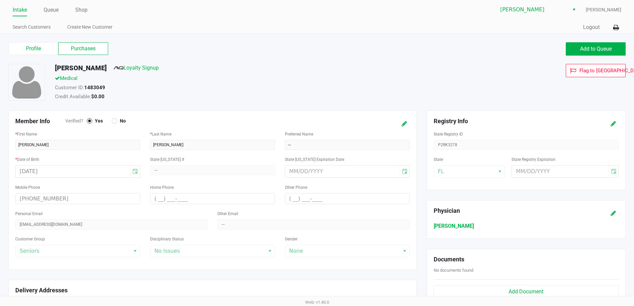 The height and width of the screenshot is (306, 634). I want to click on a: Search Customers, so click(32, 27).